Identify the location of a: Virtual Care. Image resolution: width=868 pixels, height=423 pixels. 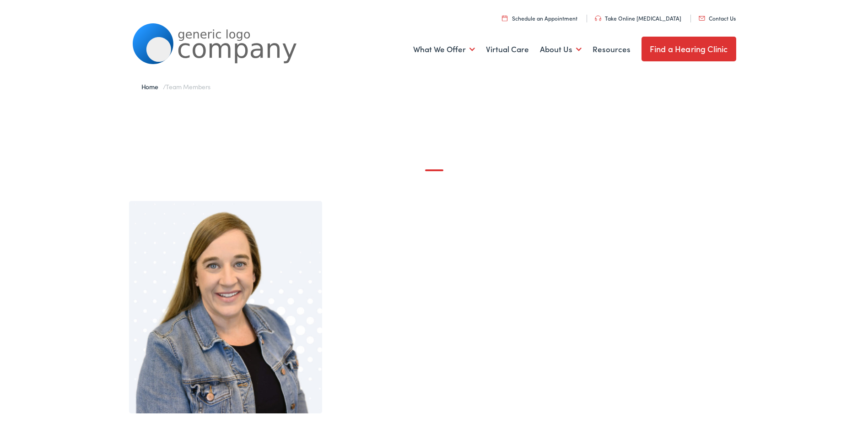
(508, 50).